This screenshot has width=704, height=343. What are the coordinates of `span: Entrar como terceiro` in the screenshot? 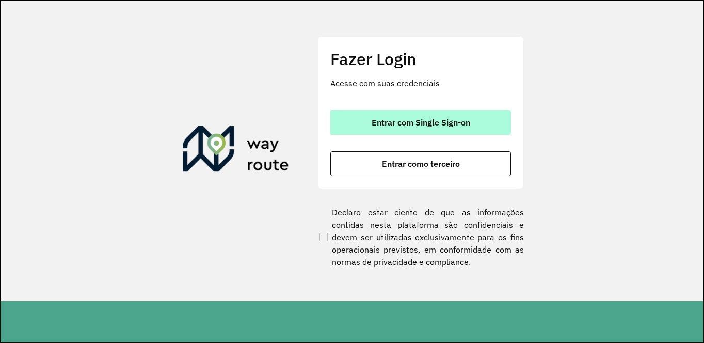 It's located at (420, 164).